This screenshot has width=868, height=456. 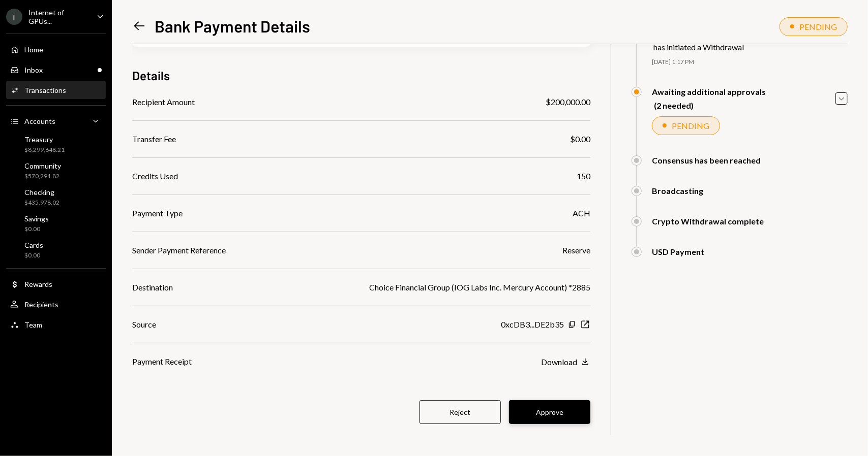 I want to click on div: Download, so click(x=559, y=362).